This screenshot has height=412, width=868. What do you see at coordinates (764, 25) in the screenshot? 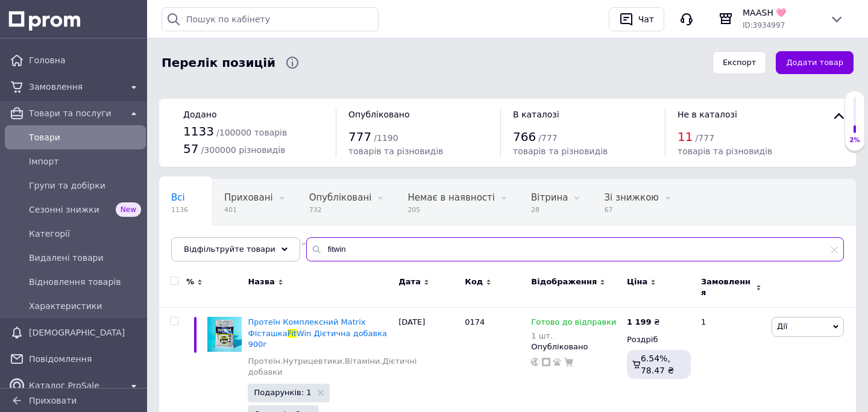
I see `span: ID: 3934997` at bounding box center [764, 25].